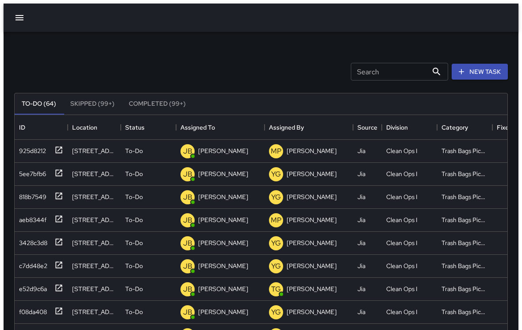 The height and width of the screenshot is (330, 522). What do you see at coordinates (31, 310) in the screenshot?
I see `div: f08da408` at bounding box center [31, 310].